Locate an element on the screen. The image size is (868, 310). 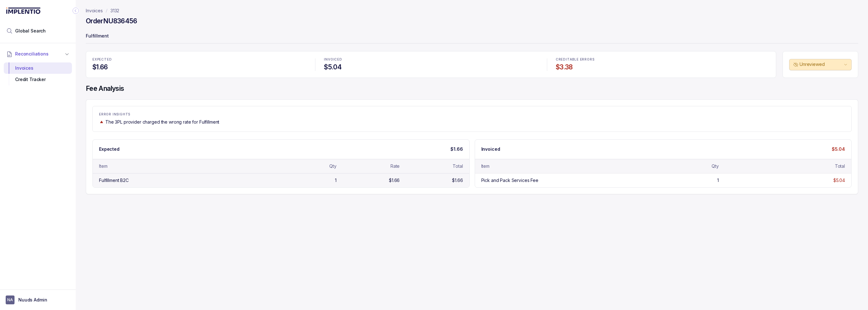
div: Rate is located at coordinates (395, 166).